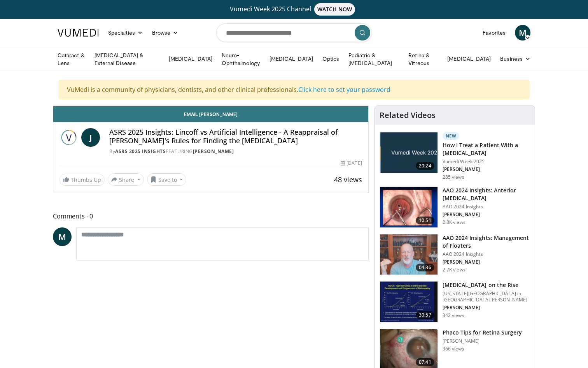 The height and width of the screenshot is (368, 588). What do you see at coordinates (71, 59) in the screenshot?
I see `a: Cataract & Lens` at bounding box center [71, 59].